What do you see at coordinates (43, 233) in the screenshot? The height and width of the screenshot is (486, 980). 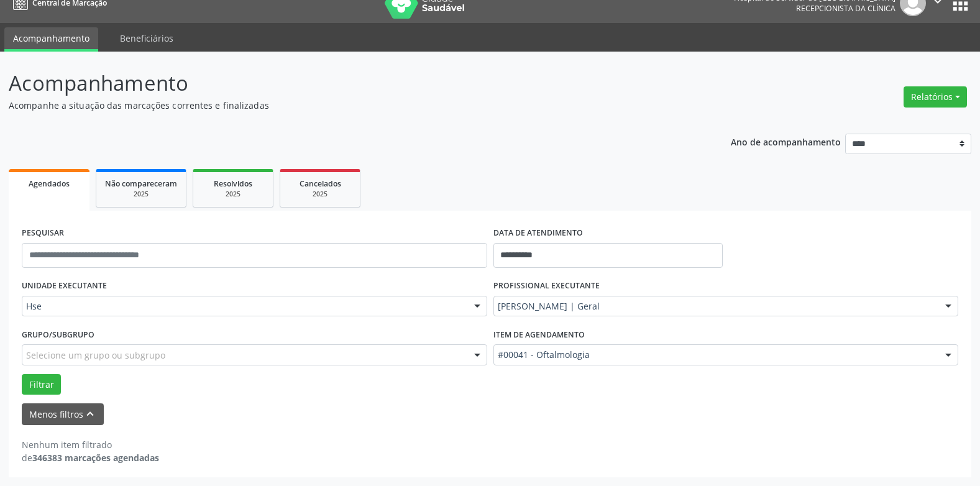 I see `label: PESQUISAR` at bounding box center [43, 233].